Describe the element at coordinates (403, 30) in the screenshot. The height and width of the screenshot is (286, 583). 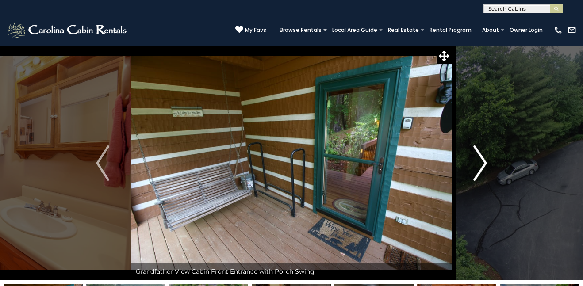
I see `a: Real Estate` at that location.